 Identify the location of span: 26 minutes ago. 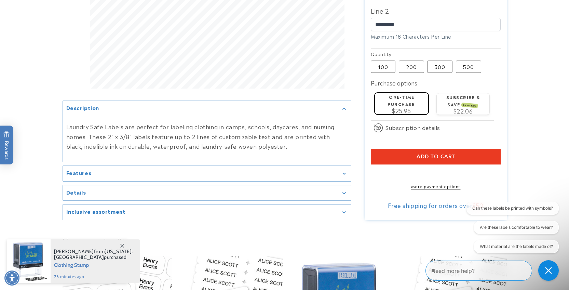
(93, 276).